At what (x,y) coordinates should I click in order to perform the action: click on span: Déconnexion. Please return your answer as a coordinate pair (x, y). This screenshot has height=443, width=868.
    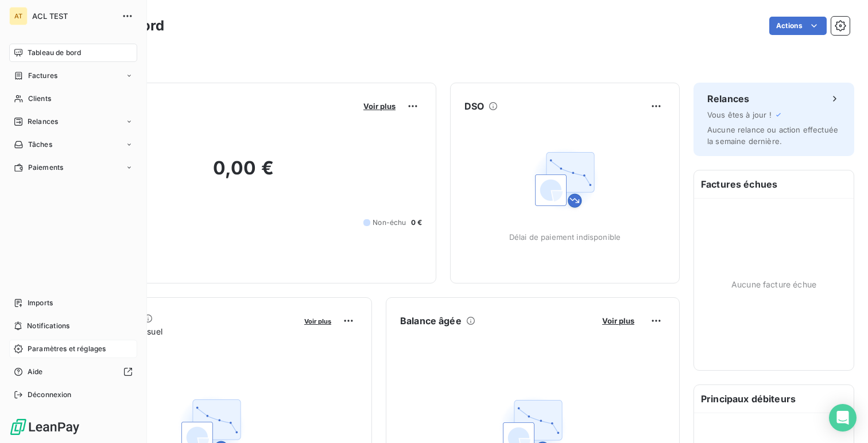
    Looking at the image, I should click on (49, 395).